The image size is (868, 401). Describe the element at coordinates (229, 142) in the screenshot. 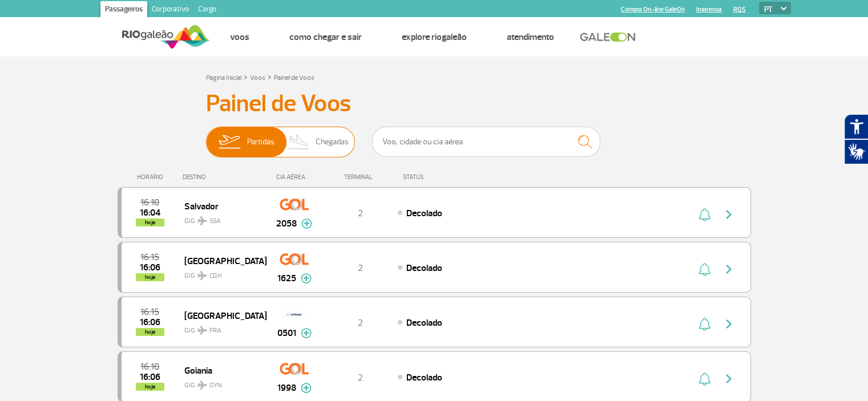

I see `img: slider-embarque` at that location.